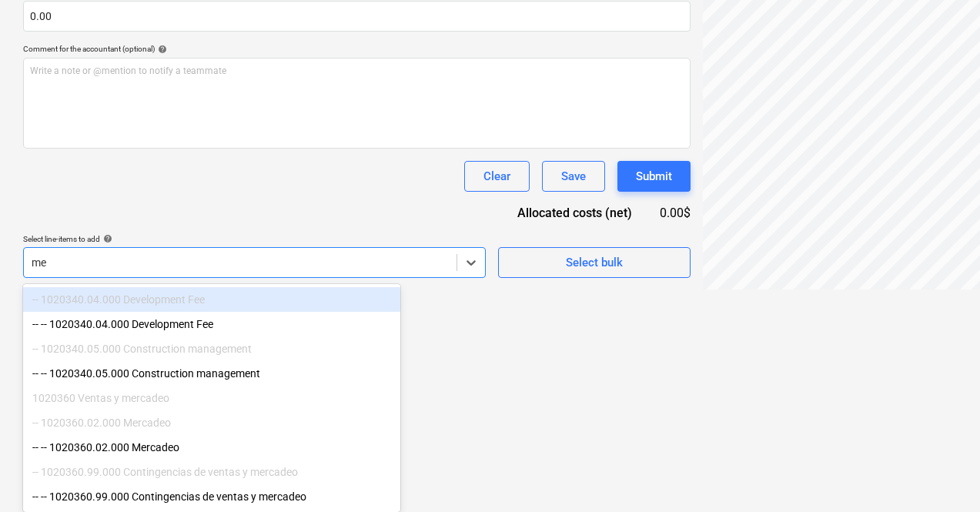 This screenshot has height=512, width=980. I want to click on div: -- -- 1020360.99.000 Contingencias de ventas y mercadeo, so click(212, 497).